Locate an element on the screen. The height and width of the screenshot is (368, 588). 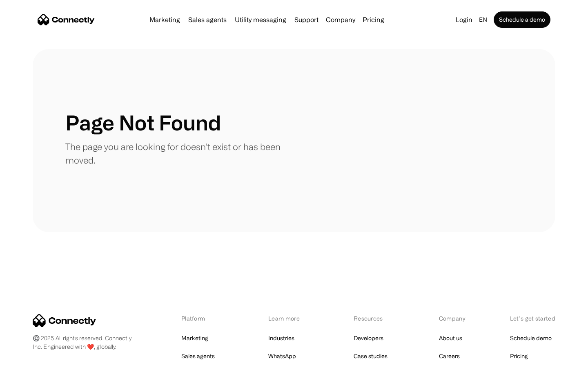
a: Support is located at coordinates (306, 20).